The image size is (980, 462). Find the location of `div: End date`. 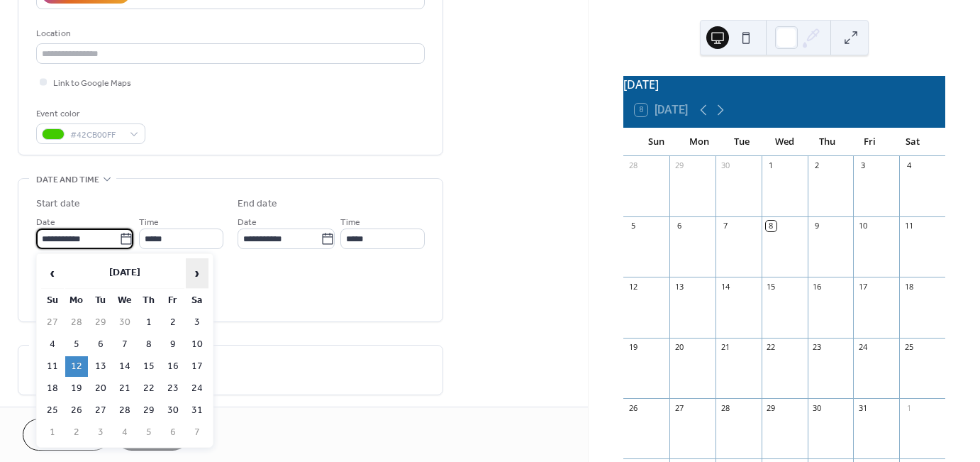

div: End date is located at coordinates (257, 204).